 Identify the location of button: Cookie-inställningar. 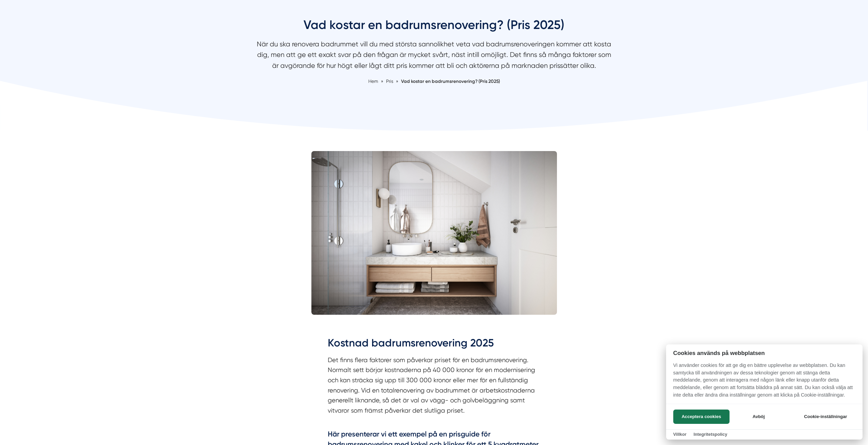
(825, 416).